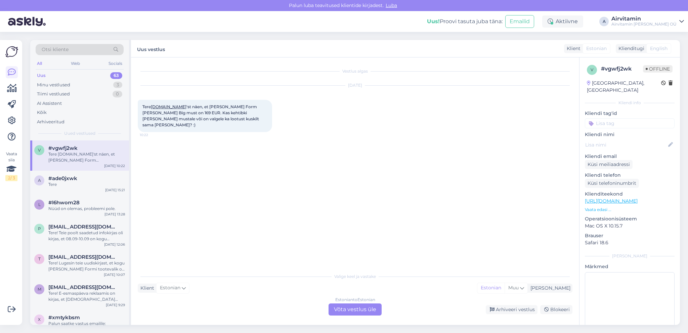 This screenshot has width=688, height=333. What do you see at coordinates (612, 183) in the screenshot?
I see `div: Küsi telefoninumbrit` at bounding box center [612, 183].